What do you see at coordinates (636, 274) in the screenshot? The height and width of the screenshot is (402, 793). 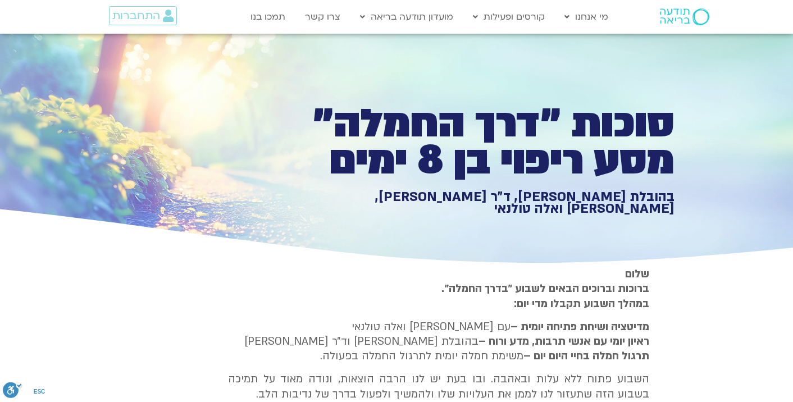 I see `strong: שלום` at bounding box center [636, 274].